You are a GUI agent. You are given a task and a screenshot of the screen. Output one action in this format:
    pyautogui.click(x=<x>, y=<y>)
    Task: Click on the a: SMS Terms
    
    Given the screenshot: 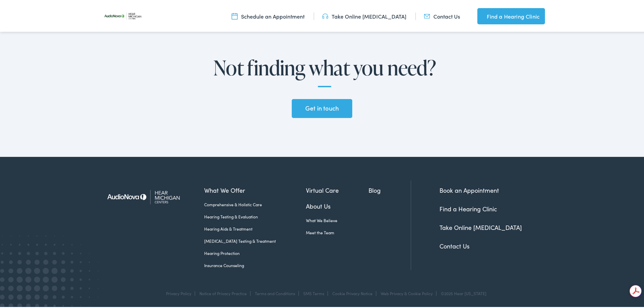 What is the action you would take?
    pyautogui.click(x=314, y=292)
    